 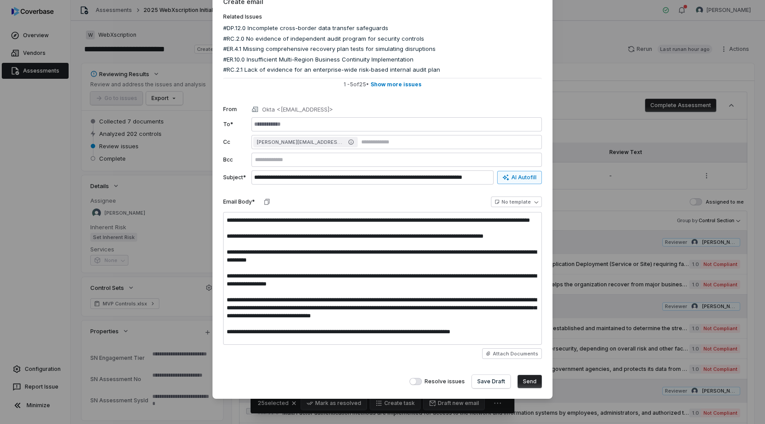 What do you see at coordinates (324, 39) in the screenshot?
I see `span: #RC.2.0 No evidence of independent audit program for security controls` at bounding box center [324, 39].